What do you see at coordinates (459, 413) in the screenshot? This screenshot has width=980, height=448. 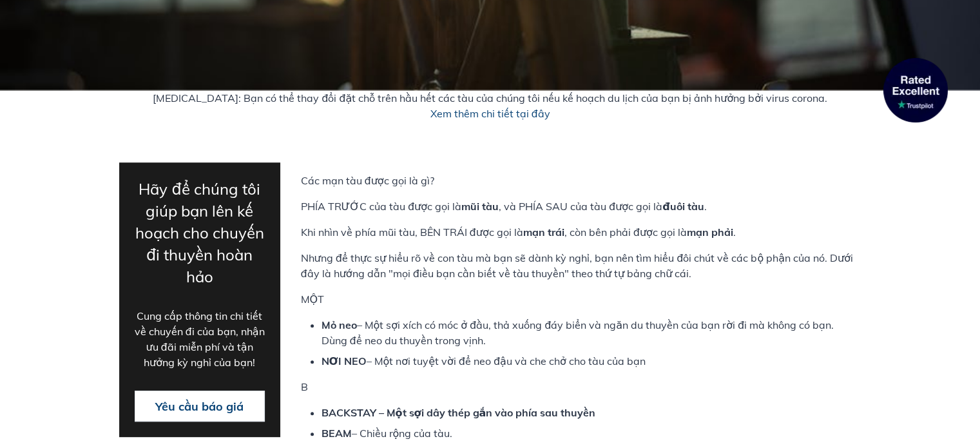 I see `font: BACKSTAY – Một sợi dây thép gắn vào phía sau thuyền` at bounding box center [459, 413].